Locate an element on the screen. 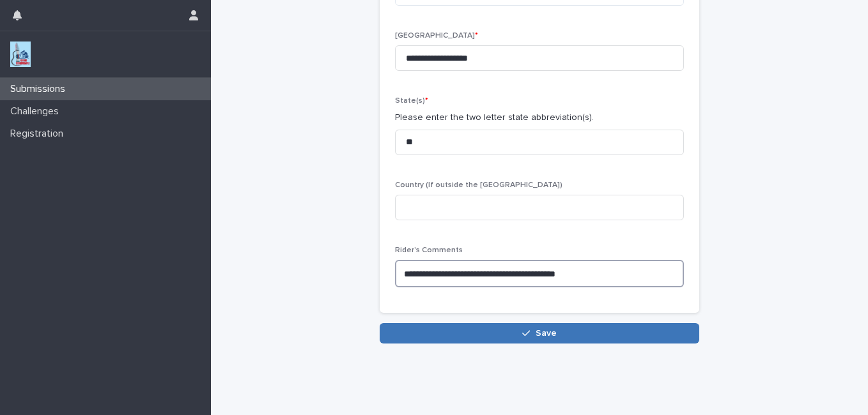 Image resolution: width=868 pixels, height=415 pixels. span: State(s) is located at coordinates (411, 101).